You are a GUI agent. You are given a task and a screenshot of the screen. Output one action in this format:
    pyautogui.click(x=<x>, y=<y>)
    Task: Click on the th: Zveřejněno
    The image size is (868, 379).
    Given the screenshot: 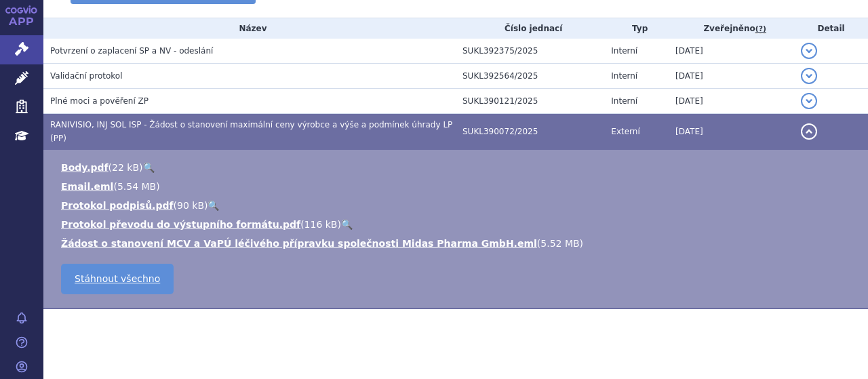 What is the action you would take?
    pyautogui.click(x=731, y=28)
    